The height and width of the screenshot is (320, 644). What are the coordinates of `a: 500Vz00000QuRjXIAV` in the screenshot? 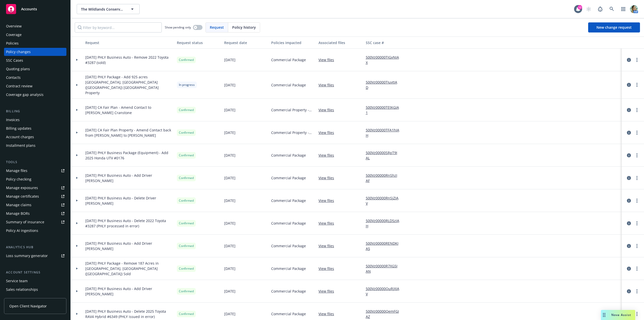 It's located at (385, 292).